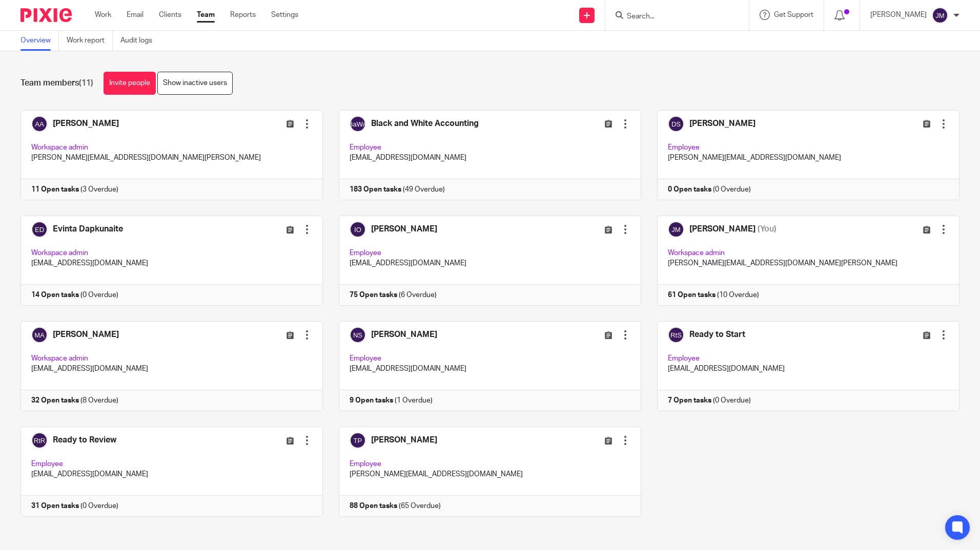 Image resolution: width=980 pixels, height=550 pixels. I want to click on img: svg%3E, so click(940, 16).